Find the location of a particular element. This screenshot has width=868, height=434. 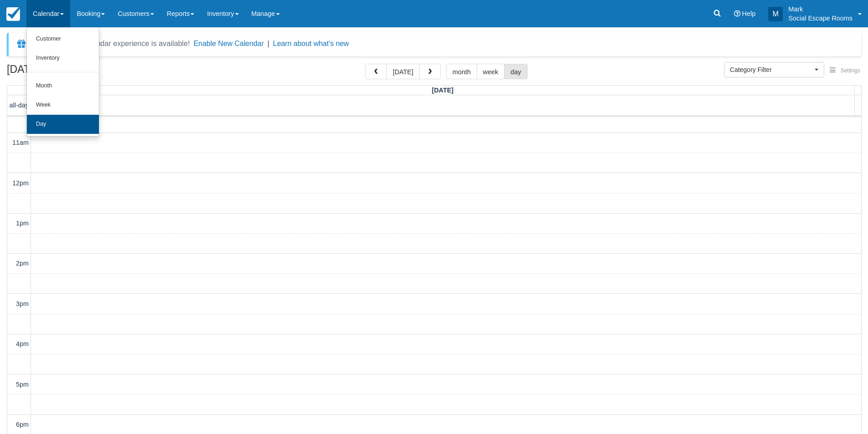

span: Settings is located at coordinates (850, 70).